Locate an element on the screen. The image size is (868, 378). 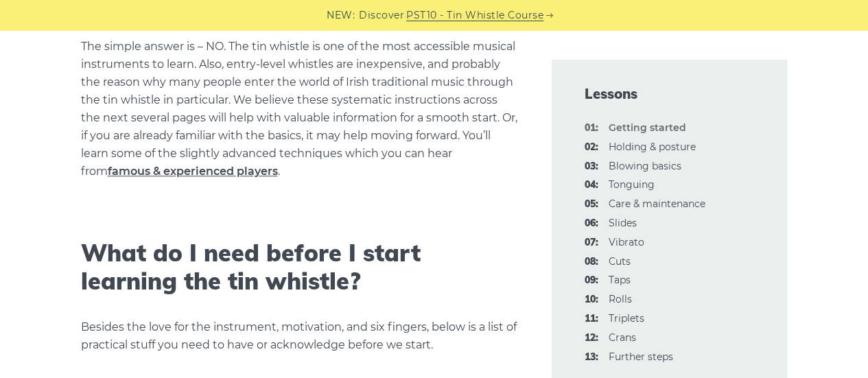
a: 10:Rolls is located at coordinates (620, 298).